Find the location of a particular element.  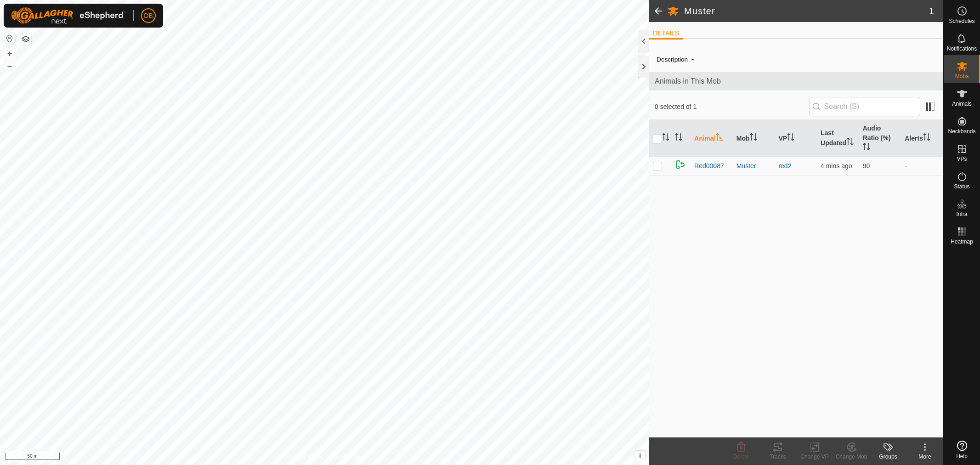

span: Delete is located at coordinates (741, 457).